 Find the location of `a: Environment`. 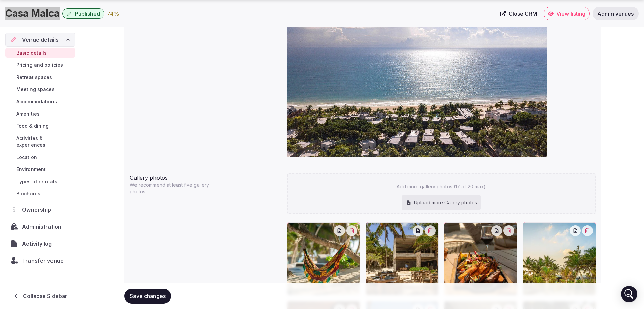

a: Environment is located at coordinates (40, 169).